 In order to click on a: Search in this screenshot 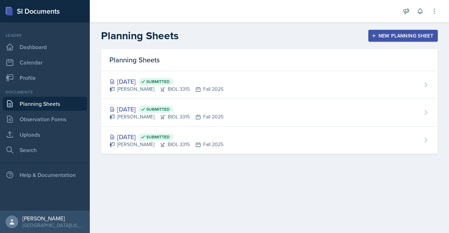, I will do `click(45, 150)`.